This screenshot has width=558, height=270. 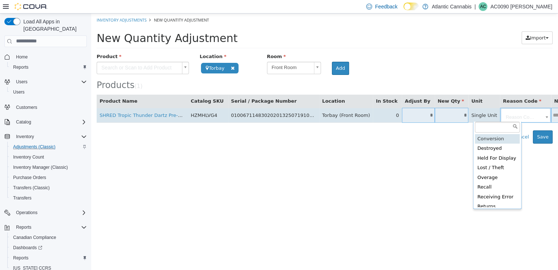 What do you see at coordinates (49, 167) in the screenshot?
I see `button: Inventory Manager (Classic)` at bounding box center [49, 167].